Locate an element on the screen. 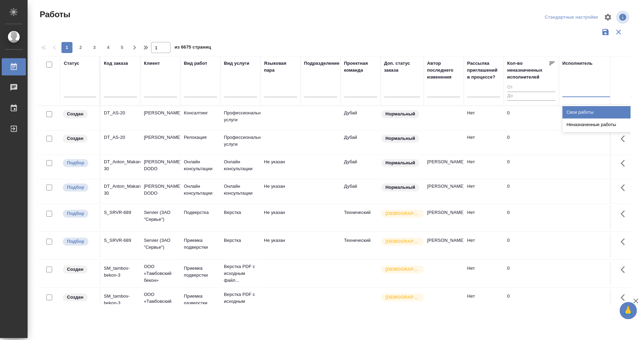 Image resolution: width=644 pixels, height=340 pixels. span: Работы is located at coordinates (54, 14).